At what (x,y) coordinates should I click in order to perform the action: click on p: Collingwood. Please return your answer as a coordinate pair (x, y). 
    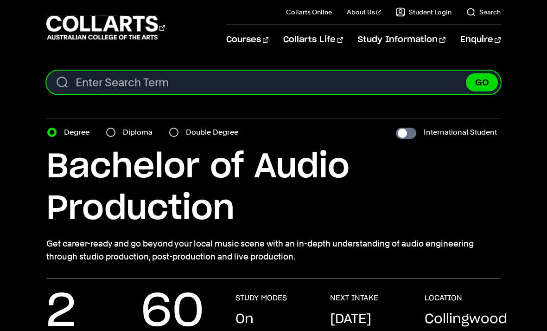
    Looking at the image, I should click on (466, 319).